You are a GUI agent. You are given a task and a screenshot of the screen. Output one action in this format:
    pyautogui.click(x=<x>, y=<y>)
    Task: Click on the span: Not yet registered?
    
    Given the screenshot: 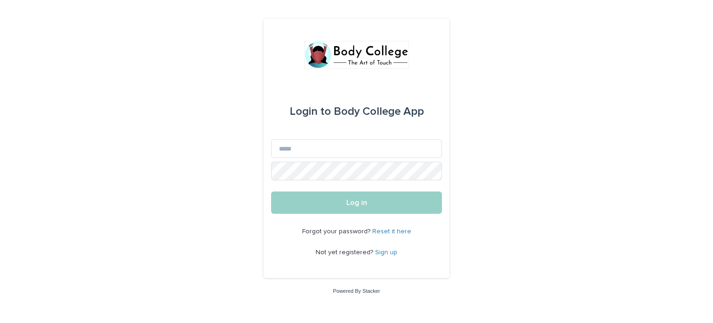 What is the action you would take?
    pyautogui.click(x=346, y=252)
    